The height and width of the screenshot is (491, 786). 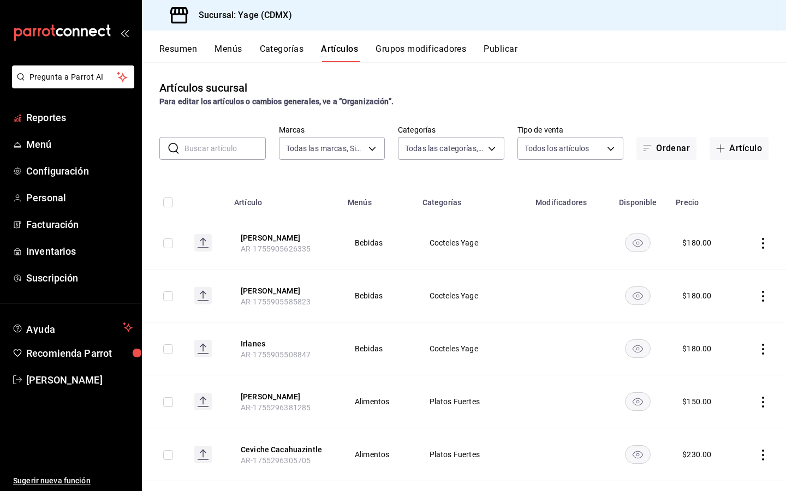 What do you see at coordinates (339, 53) in the screenshot?
I see `button: Artículos` at bounding box center [339, 53].